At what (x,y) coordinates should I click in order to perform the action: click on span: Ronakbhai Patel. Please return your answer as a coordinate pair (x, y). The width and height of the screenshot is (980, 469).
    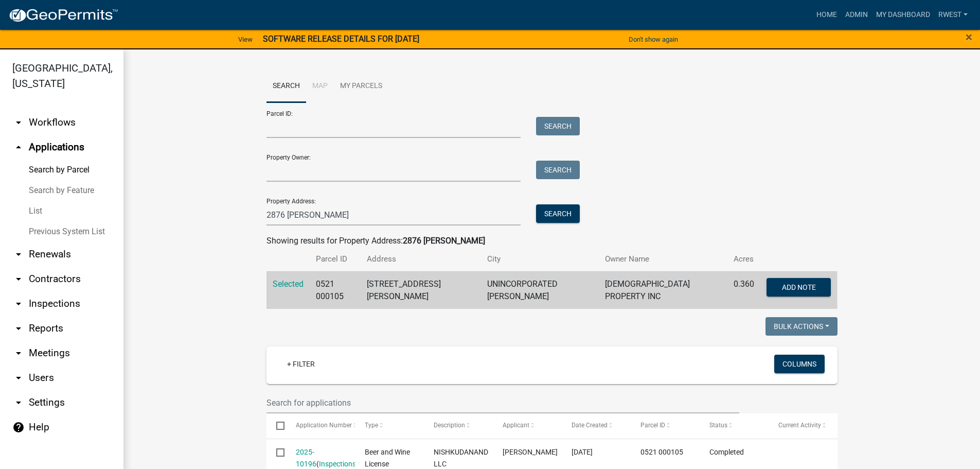
    Looking at the image, I should click on (529, 451).